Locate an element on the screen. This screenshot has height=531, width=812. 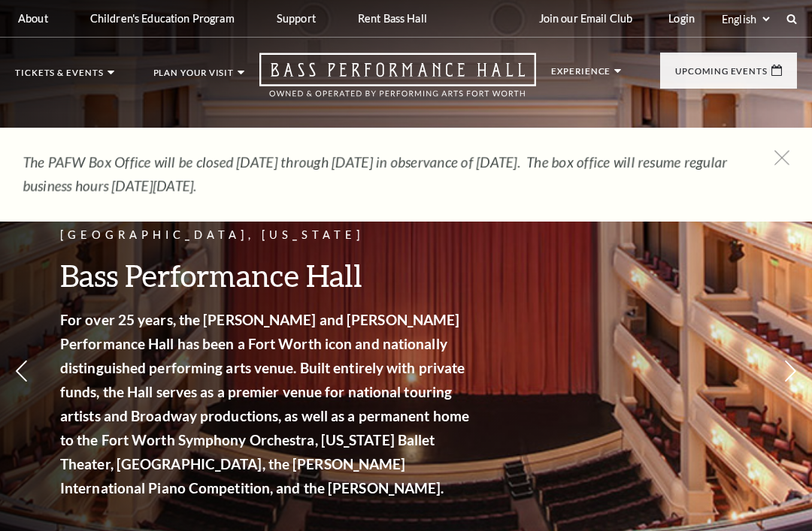
p: Tickets & Events is located at coordinates (59, 76).